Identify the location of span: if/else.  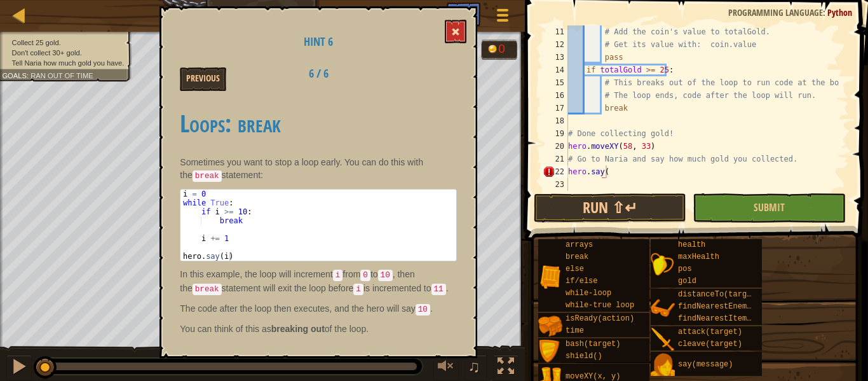
(581, 281).